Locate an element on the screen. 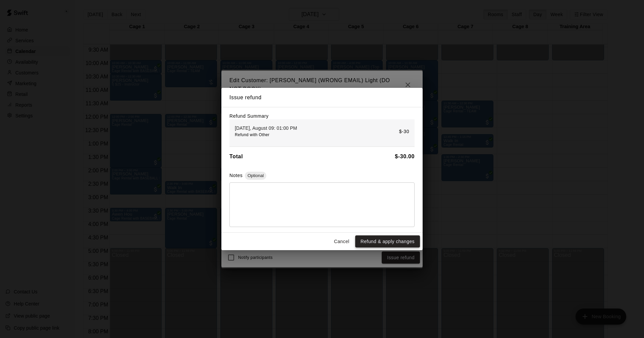 This screenshot has height=338, width=644. button: Refund & apply changes is located at coordinates (387, 241).